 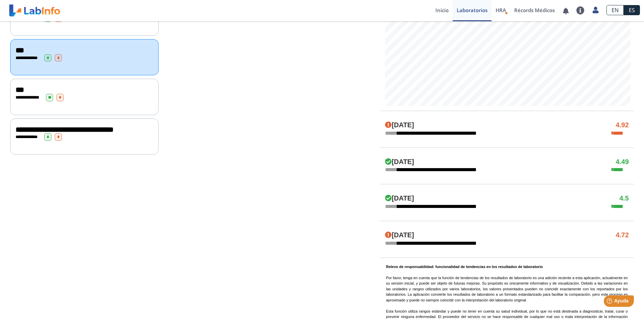 What do you see at coordinates (464, 267) in the screenshot?
I see `b: Relevo de responsabilidad: funcionalidad de tendencias en los resultados de laboratorio` at bounding box center [464, 267].